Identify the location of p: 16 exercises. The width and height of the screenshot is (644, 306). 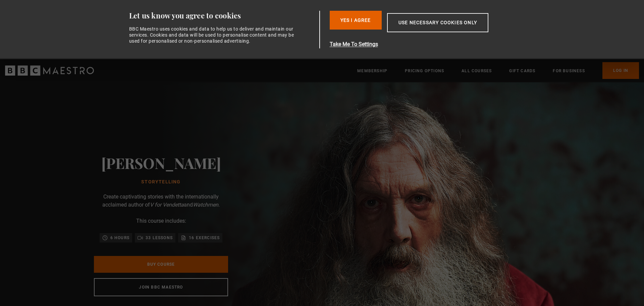
(204, 238).